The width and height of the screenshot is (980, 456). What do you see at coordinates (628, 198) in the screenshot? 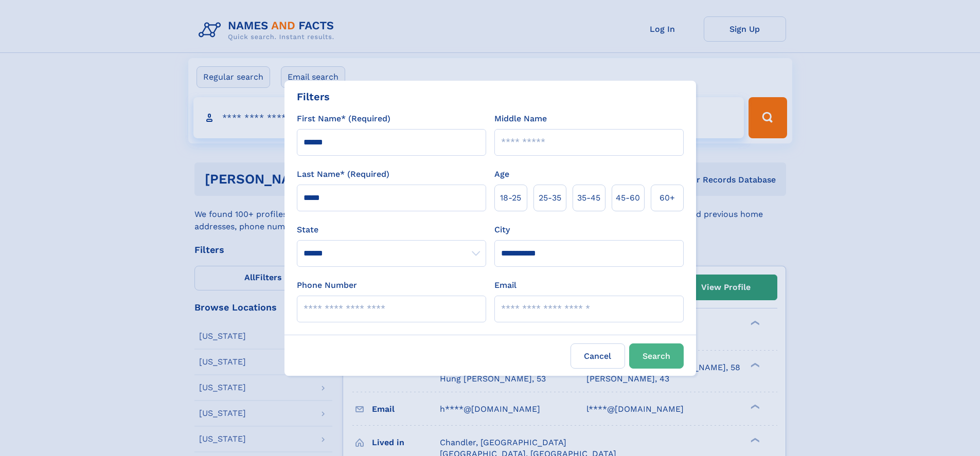
I see `span: 45‑60` at bounding box center [628, 198].